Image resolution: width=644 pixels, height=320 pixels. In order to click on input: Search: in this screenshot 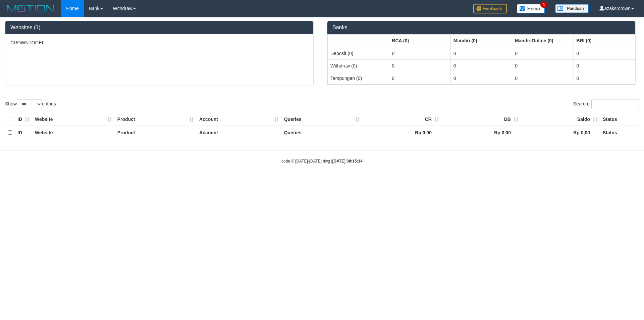, I will do `click(615, 104)`.